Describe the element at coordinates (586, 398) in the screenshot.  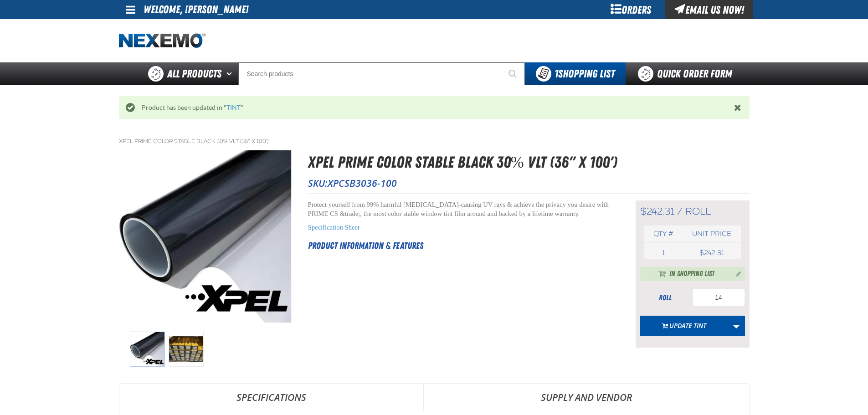
I see `a: Supply and Vendor` at that location.